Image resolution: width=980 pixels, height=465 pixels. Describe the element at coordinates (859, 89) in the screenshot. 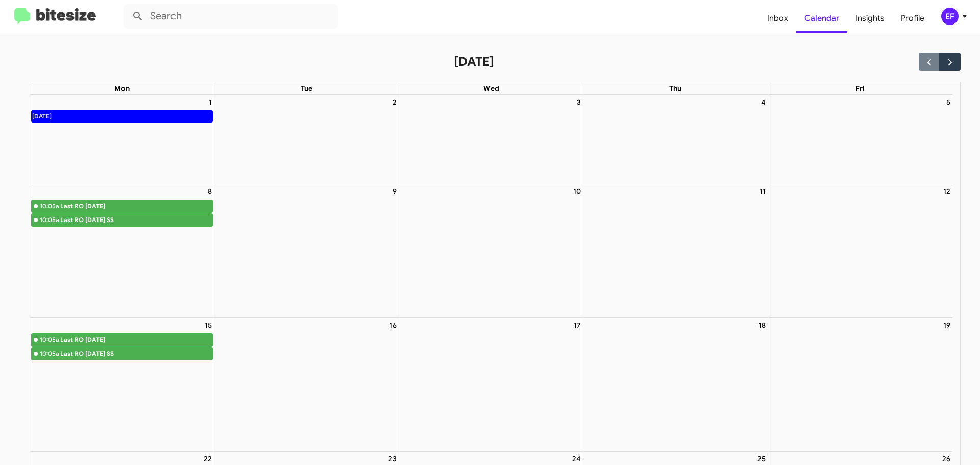

I see `a: Friday` at that location.